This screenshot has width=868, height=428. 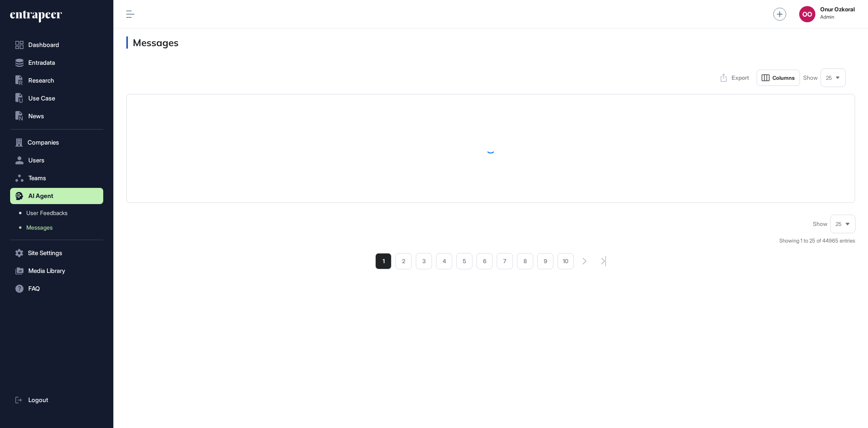 What do you see at coordinates (36, 116) in the screenshot?
I see `span: News` at bounding box center [36, 116].